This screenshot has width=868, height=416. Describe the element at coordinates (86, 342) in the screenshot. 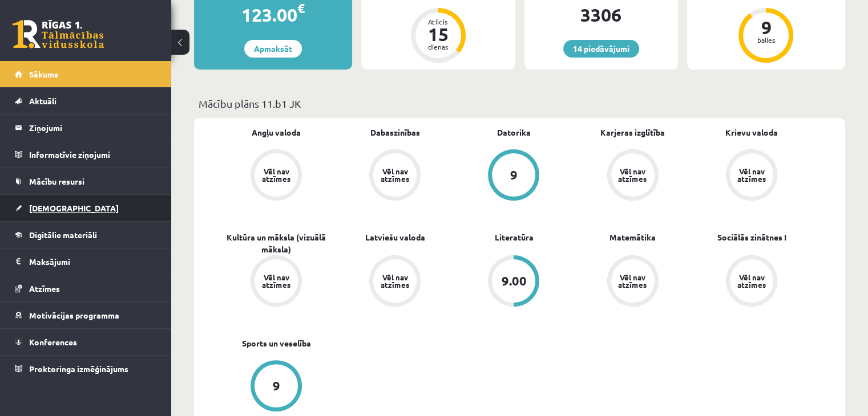

I see `a: Konferences` at that location.